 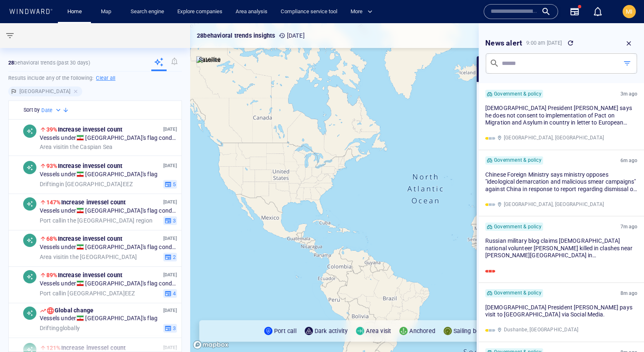 What do you see at coordinates (364, 12) in the screenshot?
I see `button: More` at bounding box center [364, 12].